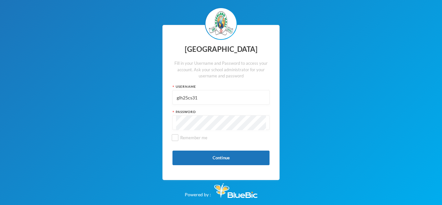 This screenshot has height=205, width=442. Describe the element at coordinates (221, 112) in the screenshot. I see `div: Password` at that location.